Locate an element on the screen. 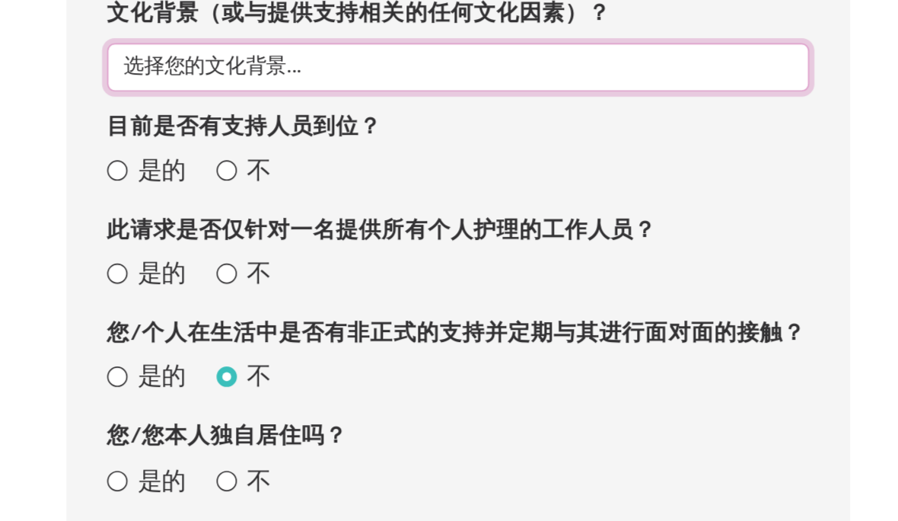 The image size is (898, 521). font: 您/您本人独自居住吗？ is located at coordinates (311, 470).